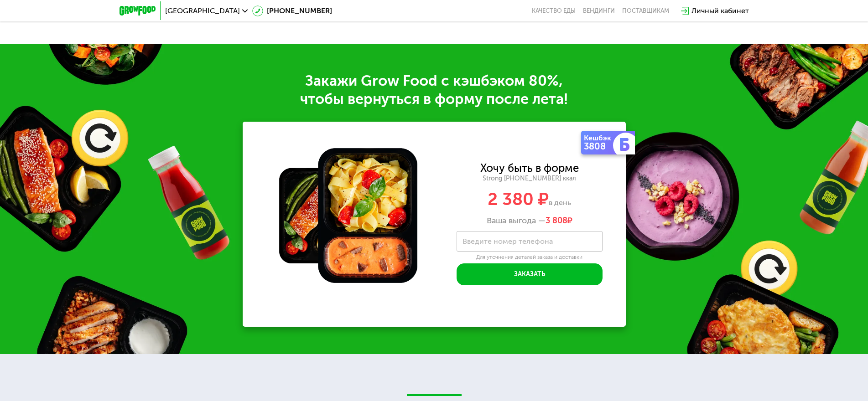 The image size is (868, 401). What do you see at coordinates (645, 11) in the screenshot?
I see `div: поставщикам` at bounding box center [645, 11].